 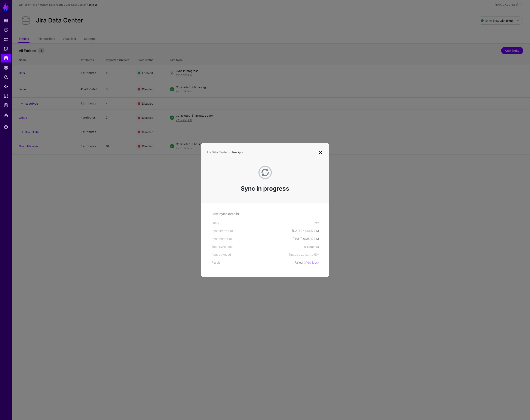 What do you see at coordinates (250, 254) in the screenshot?
I see `div: Pages synced` at bounding box center [250, 254].